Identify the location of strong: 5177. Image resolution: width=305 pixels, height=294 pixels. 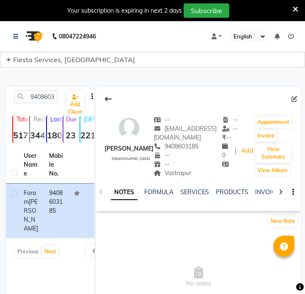
(20, 135).